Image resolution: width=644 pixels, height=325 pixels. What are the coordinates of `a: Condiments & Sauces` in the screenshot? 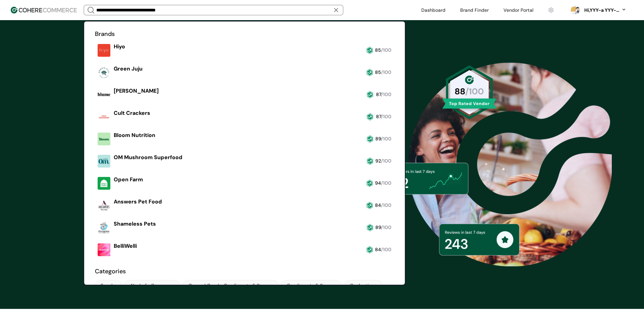 It's located at (311, 285).